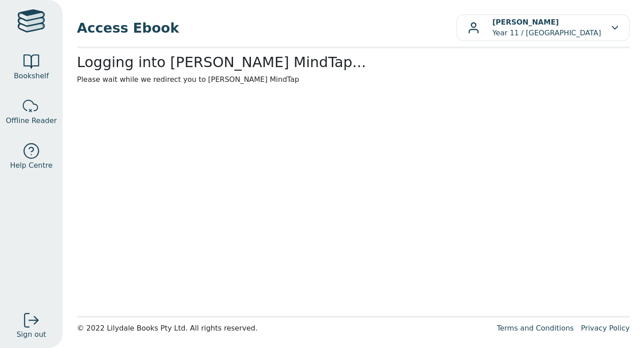 The image size is (644, 348). I want to click on span: Access Ebook, so click(267, 28).